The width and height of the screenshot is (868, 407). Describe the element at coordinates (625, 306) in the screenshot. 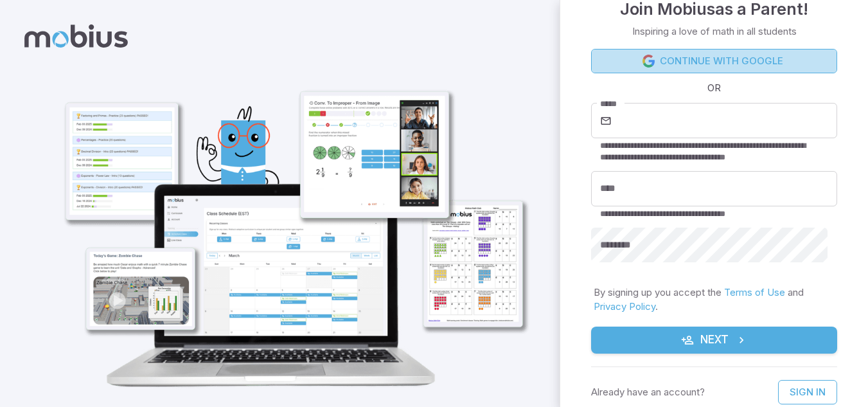

I see `a: Privacy Policy` at that location.